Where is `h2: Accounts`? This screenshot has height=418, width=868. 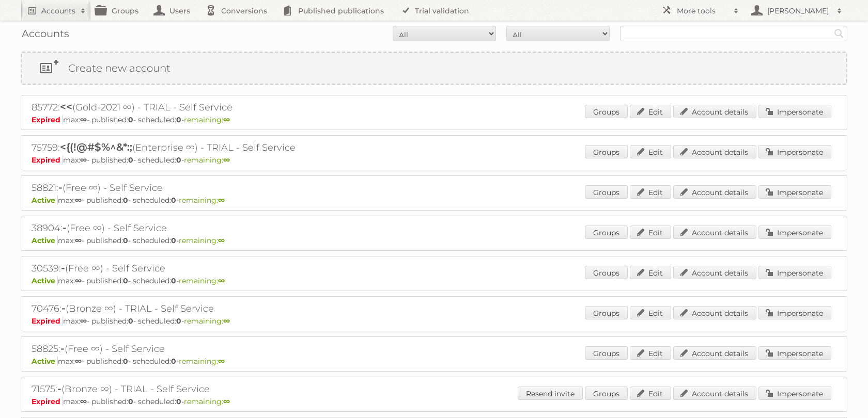 h2: Accounts is located at coordinates (59, 11).